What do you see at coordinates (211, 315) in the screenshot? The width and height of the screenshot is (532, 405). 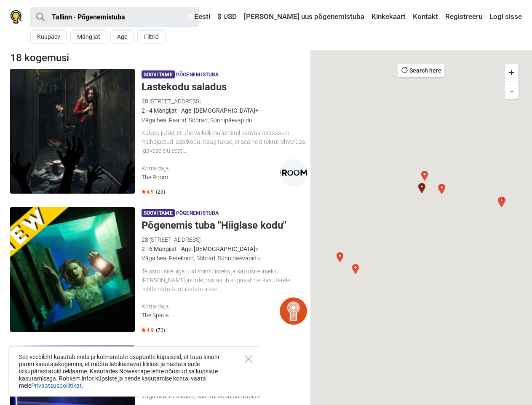 I see `div: The Space` at bounding box center [211, 315].